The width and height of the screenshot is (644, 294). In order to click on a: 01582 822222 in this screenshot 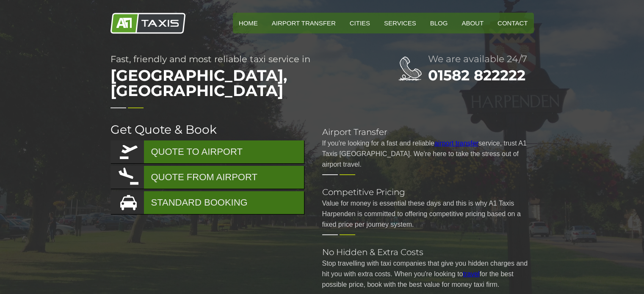, I will do `click(477, 75)`.